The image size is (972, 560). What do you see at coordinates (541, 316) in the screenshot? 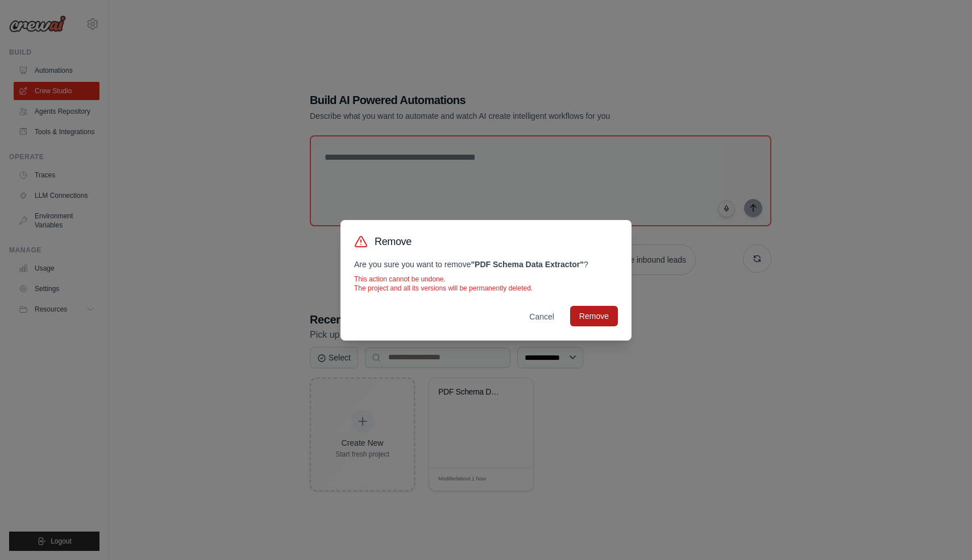
I see `button: Cancel` at bounding box center [541, 316].